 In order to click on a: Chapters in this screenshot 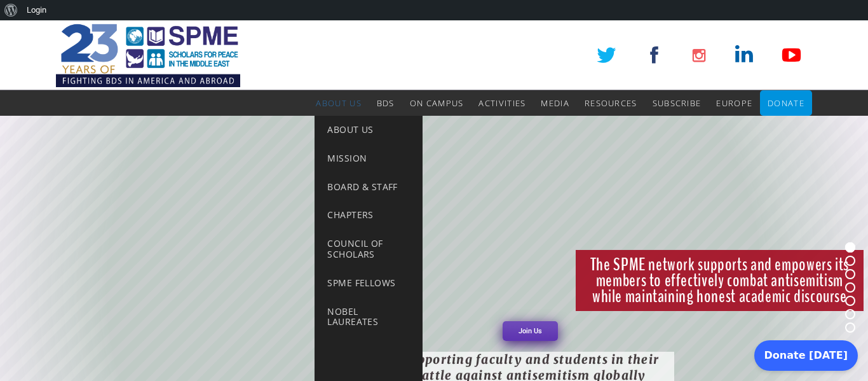, I will do `click(368, 215)`.